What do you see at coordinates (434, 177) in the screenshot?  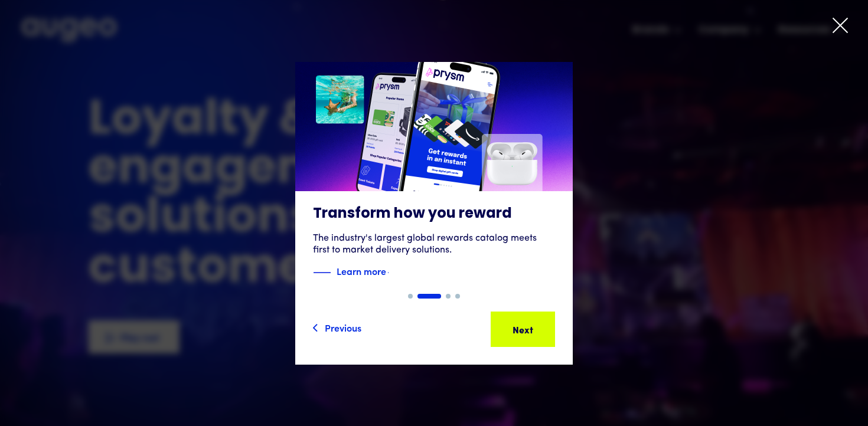 I see `a: Transform how you rewardThe industry's largest global rewards catalog meets first to market deliv...` at bounding box center [434, 177].